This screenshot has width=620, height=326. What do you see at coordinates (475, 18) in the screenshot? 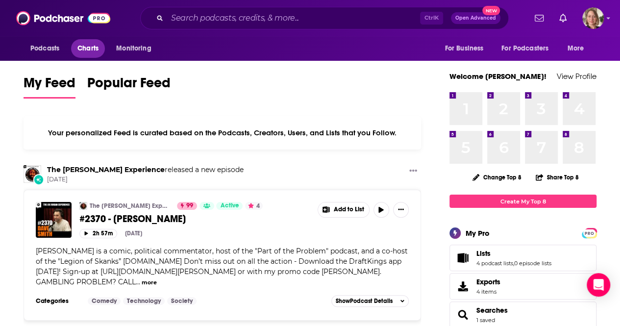
I see `span: Open Advanced` at bounding box center [475, 18].